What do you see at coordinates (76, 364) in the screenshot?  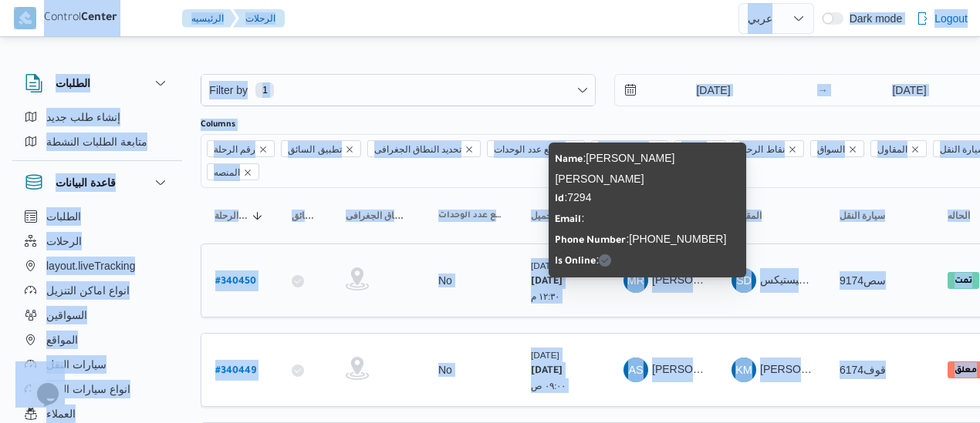 I see `span: سيارات النقل` at bounding box center [76, 364].